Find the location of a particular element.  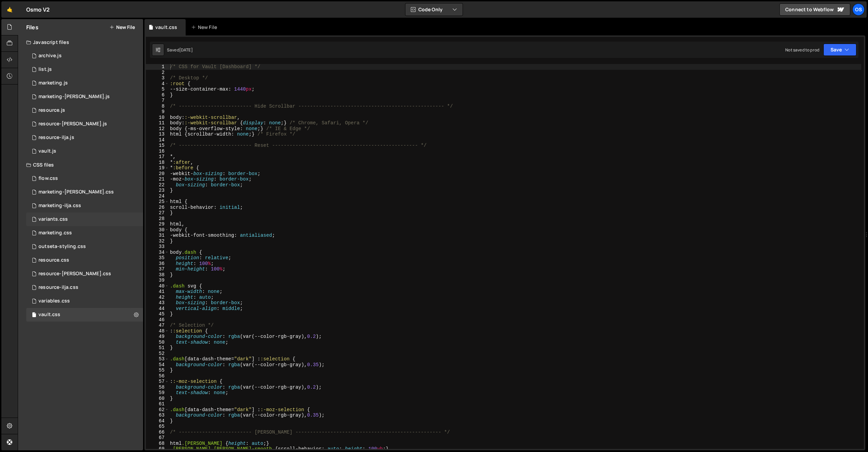

div: resource.css is located at coordinates (54, 260).